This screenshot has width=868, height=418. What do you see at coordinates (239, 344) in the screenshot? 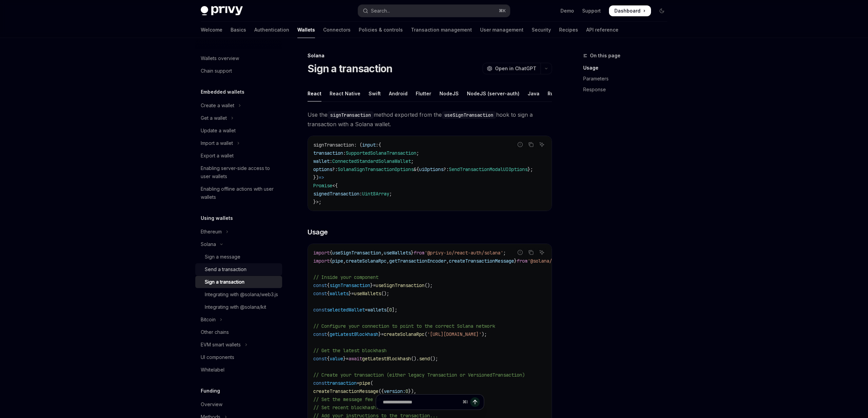
I see `button: Toggle EVM smart wallets section` at bounding box center [239, 344].